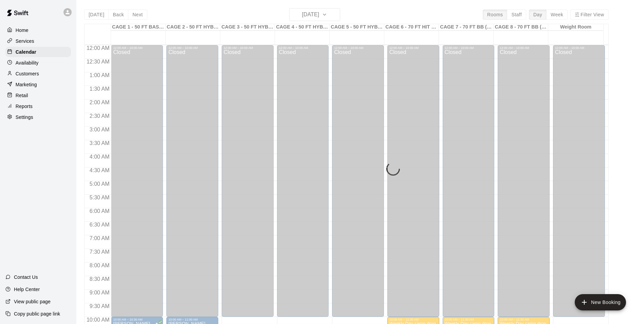 Image resolution: width=644 pixels, height=324 pixels. Describe the element at coordinates (192, 319) in the screenshot. I see `div: 10:00 AM – 11:00 AM` at that location.